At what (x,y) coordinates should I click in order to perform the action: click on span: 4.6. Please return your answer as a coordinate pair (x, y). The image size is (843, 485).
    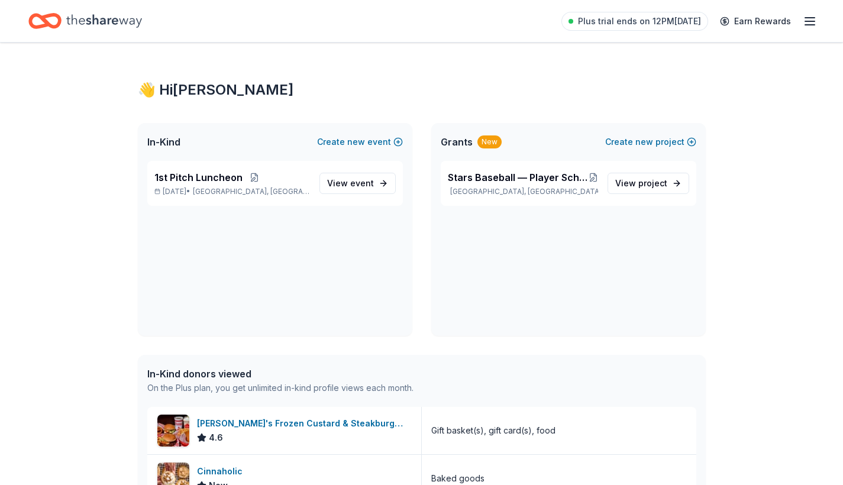
    Looking at the image, I should click on (216, 438).